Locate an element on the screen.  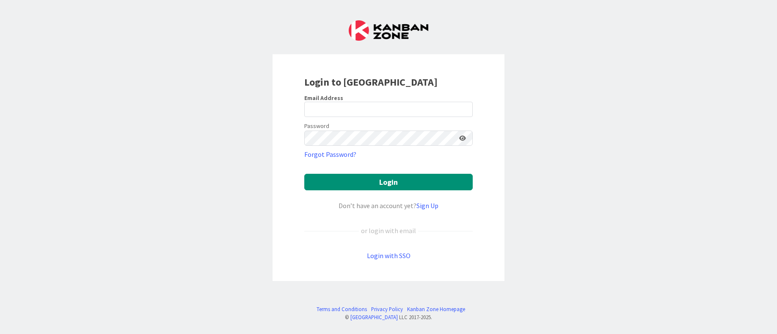
label: Password is located at coordinates (317, 126).